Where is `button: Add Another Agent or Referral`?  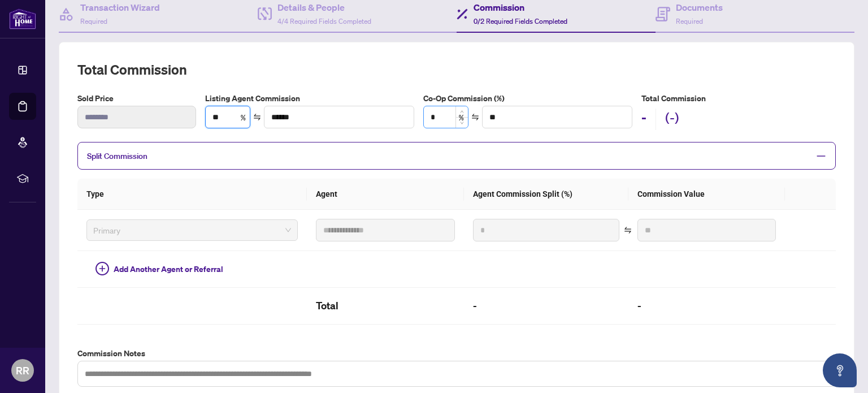
button: Add Another Agent or Referral is located at coordinates (159, 269).